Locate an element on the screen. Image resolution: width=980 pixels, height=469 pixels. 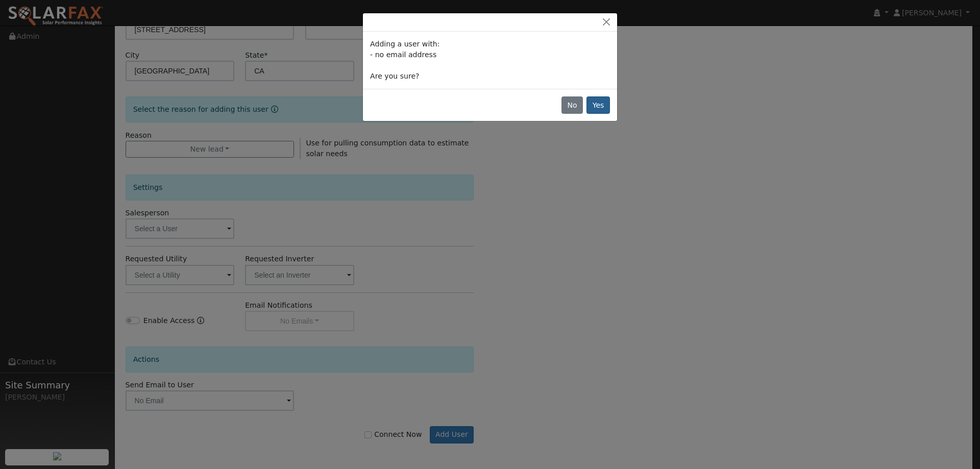
button: No is located at coordinates (572, 105).